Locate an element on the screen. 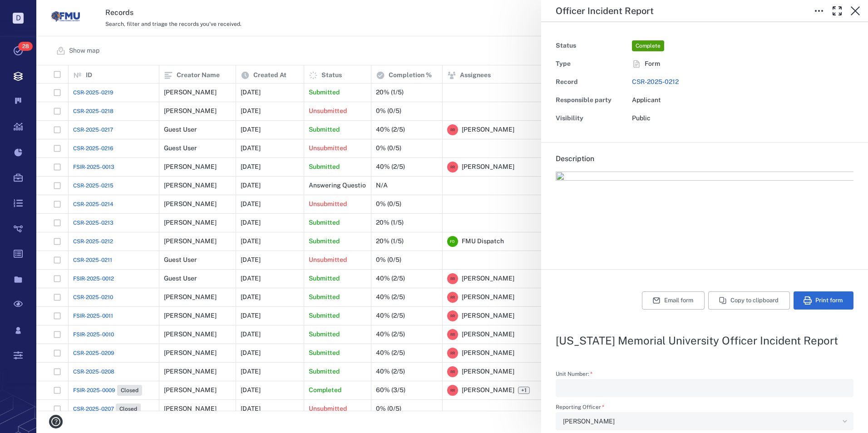  p: D is located at coordinates (18, 18).